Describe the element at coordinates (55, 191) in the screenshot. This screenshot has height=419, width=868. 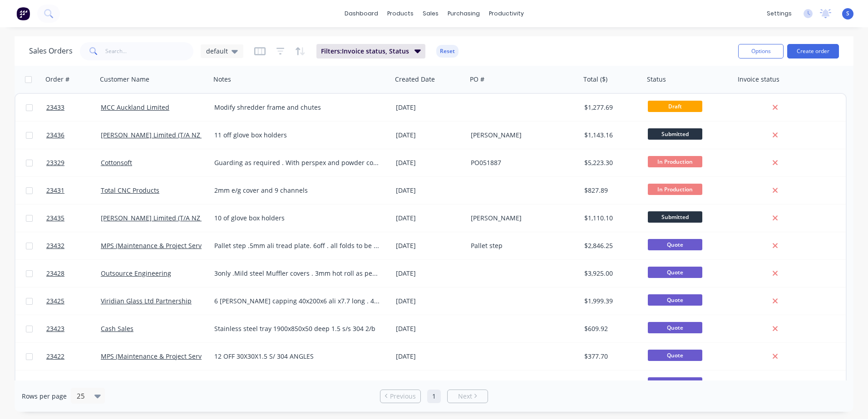
I see `span: 23431` at that location.